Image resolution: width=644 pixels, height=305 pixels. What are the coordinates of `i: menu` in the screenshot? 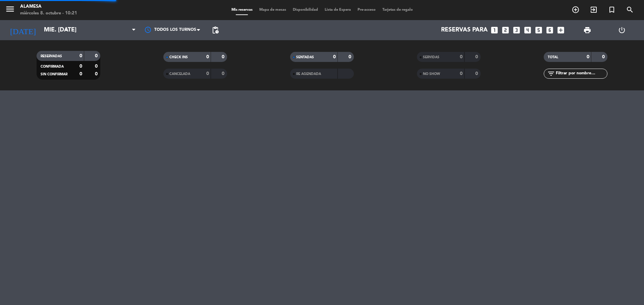 It's located at (10, 9).